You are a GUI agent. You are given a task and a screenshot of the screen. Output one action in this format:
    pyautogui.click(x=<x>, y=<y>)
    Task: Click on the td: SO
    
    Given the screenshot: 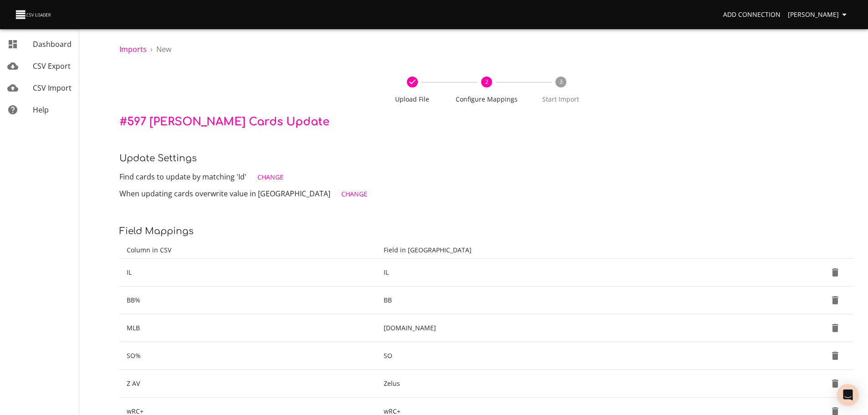 What is the action you would take?
    pyautogui.click(x=578, y=356)
    